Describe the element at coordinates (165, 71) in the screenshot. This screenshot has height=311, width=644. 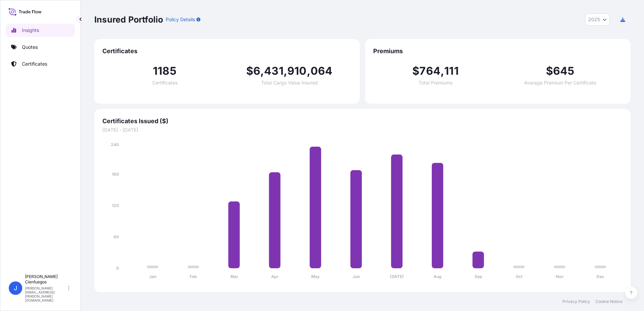
I see `span: 1185` at that location.